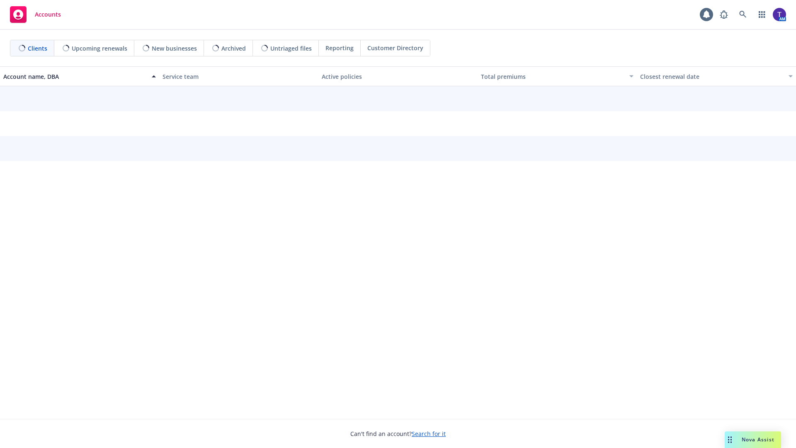  Describe the element at coordinates (724, 15) in the screenshot. I see `a: Report a Bug` at that location.